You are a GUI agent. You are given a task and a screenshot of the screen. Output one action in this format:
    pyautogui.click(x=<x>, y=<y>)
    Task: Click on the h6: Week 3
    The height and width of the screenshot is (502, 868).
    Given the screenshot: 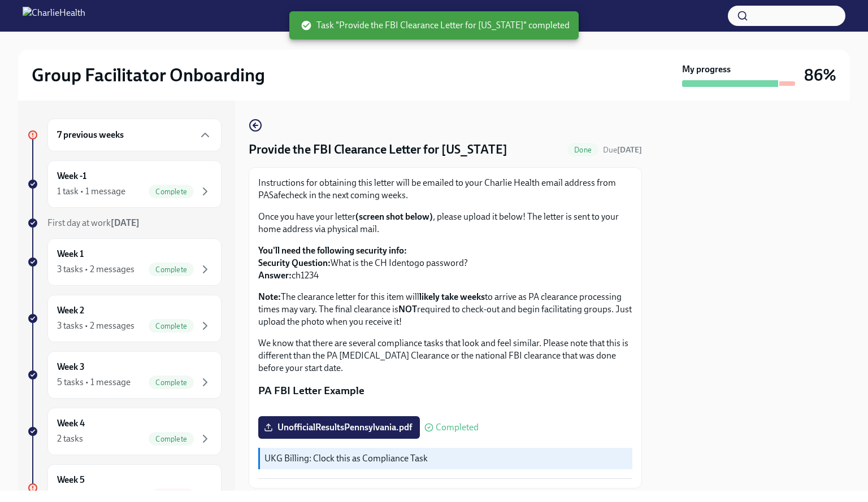 What is the action you would take?
    pyautogui.click(x=71, y=367)
    